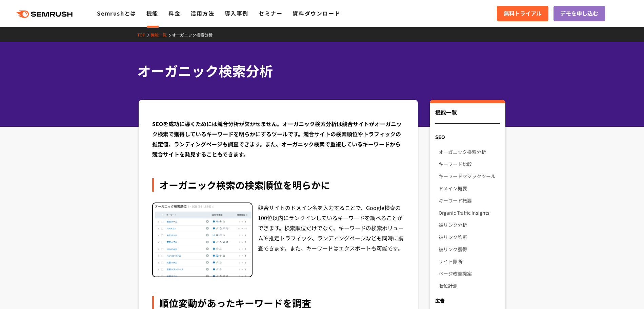 The width and height of the screenshot is (644, 309). Describe the element at coordinates (174, 14) in the screenshot. I see `a: 料金` at that location.